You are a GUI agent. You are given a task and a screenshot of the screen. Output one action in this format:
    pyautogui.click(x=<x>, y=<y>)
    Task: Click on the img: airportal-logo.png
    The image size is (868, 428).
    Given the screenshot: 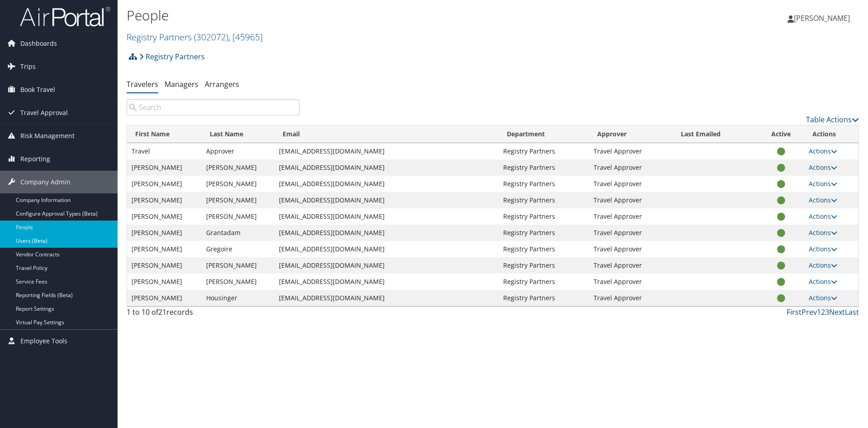 What is the action you would take?
    pyautogui.click(x=65, y=17)
    